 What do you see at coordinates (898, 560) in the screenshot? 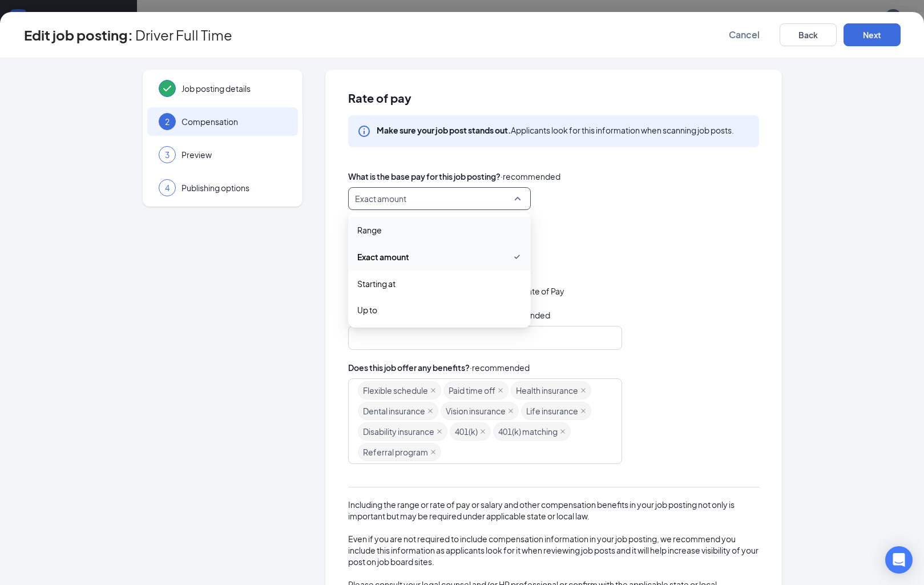
I see `div: Open Intercom Messenger` at bounding box center [898, 560].